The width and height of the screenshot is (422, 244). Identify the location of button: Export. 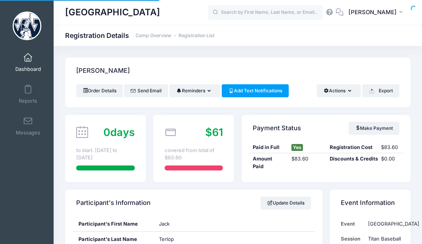
(380, 91).